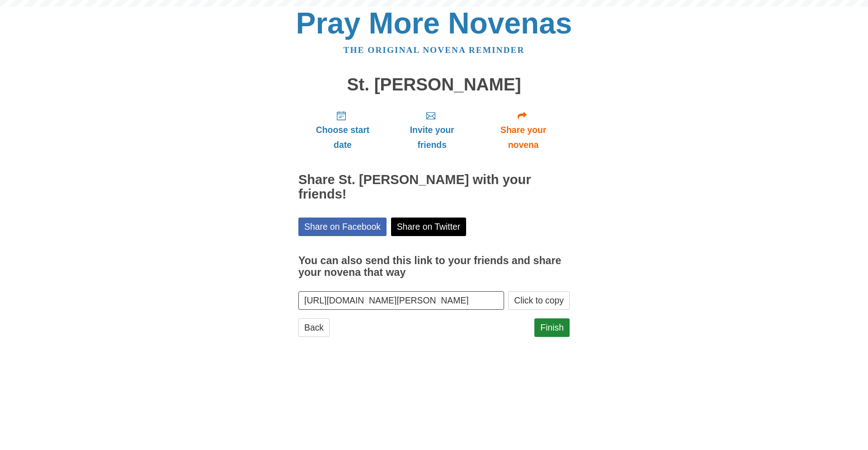 The width and height of the screenshot is (868, 450). I want to click on a: Choose start date, so click(342, 130).